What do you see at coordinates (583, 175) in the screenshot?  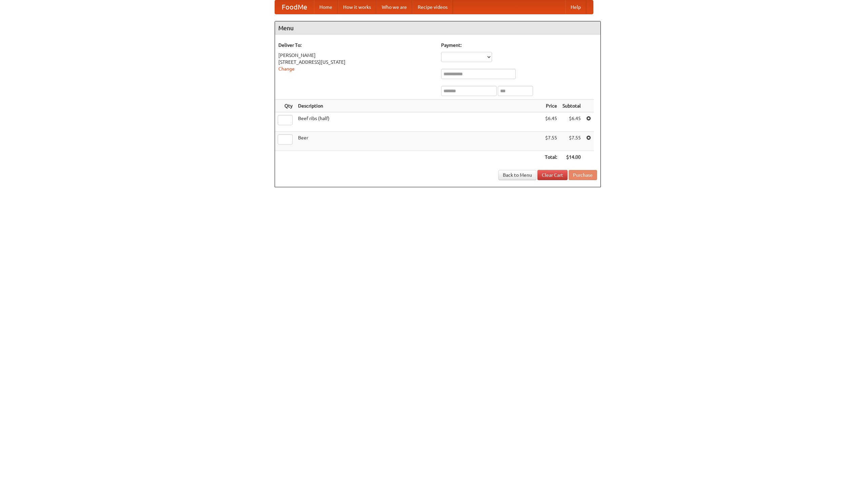 I see `button: Purchase` at bounding box center [583, 175].